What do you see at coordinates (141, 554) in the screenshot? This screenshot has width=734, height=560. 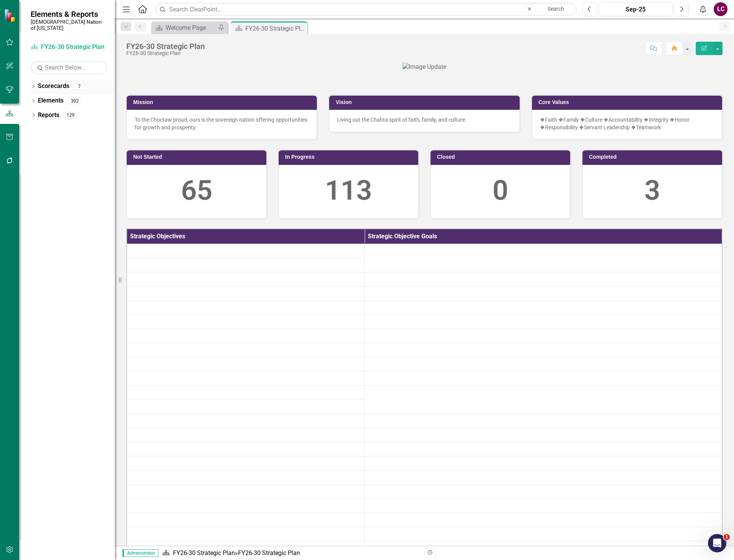 I see `span: Administrator` at bounding box center [141, 554].